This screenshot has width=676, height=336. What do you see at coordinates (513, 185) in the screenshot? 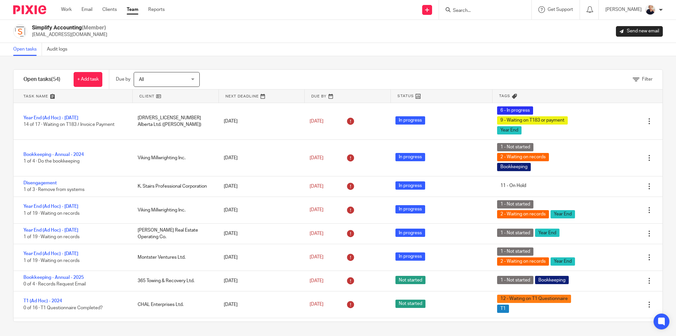
I see `span: 11 - On Hold` at bounding box center [513, 185].